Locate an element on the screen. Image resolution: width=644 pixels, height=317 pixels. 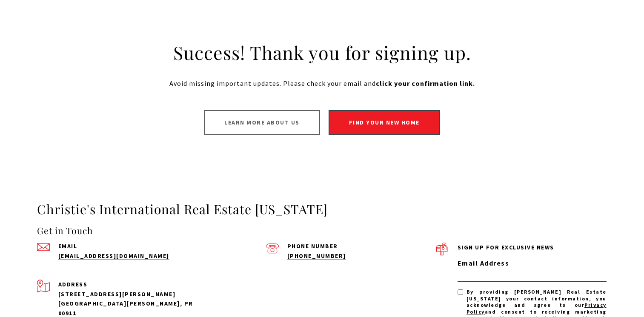
p: Avoid missing important updates. Please check your email and is located at coordinates (322, 84).